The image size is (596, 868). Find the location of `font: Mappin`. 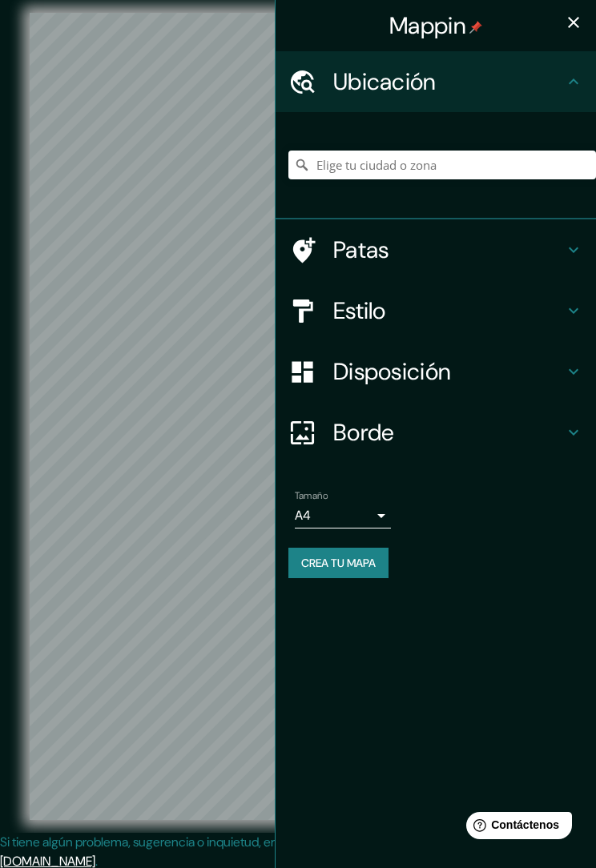

font: Mappin is located at coordinates (428, 25).